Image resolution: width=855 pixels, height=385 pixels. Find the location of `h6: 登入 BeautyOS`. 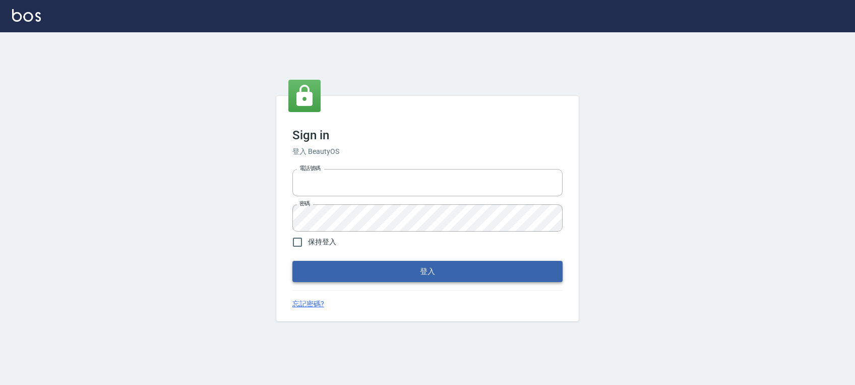

h6: 登入 BeautyOS is located at coordinates (428, 151).